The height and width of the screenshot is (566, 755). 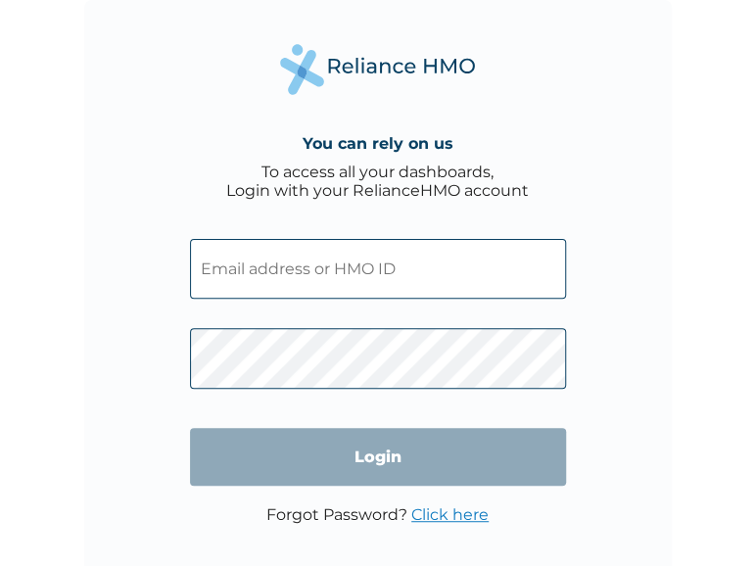 I want to click on img: Reliance Health's Logo, so click(x=378, y=69).